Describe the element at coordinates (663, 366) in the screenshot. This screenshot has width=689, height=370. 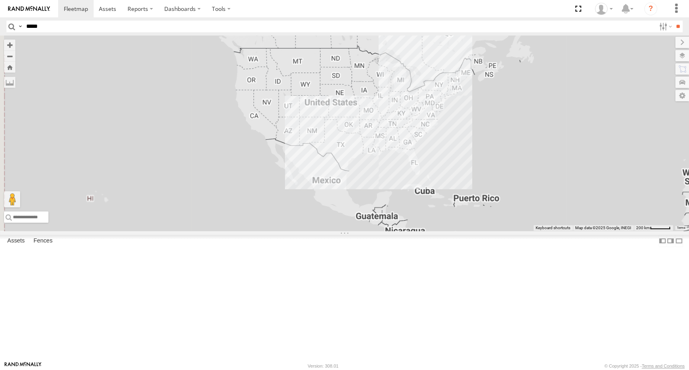
I see `a: Terms and Conditions` at that location.